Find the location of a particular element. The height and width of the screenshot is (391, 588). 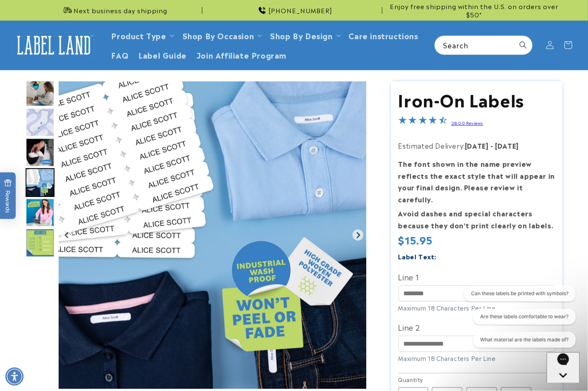

a: Join Affiliate Program is located at coordinates (242, 55).